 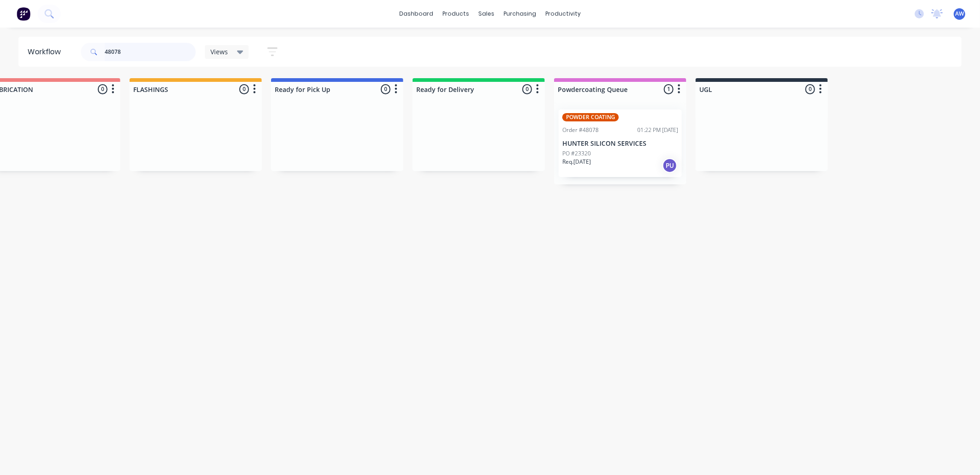 What do you see at coordinates (519, 14) in the screenshot?
I see `div: purchasing` at bounding box center [519, 14].